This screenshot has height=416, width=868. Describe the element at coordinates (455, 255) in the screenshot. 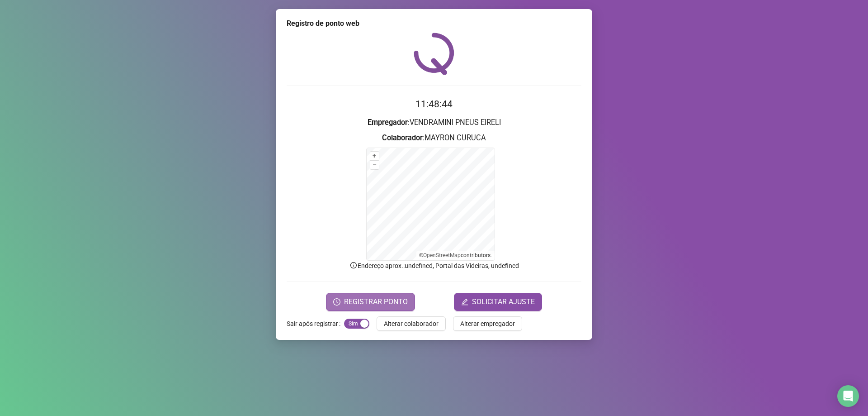

I see `li: © contributors.` at that location.